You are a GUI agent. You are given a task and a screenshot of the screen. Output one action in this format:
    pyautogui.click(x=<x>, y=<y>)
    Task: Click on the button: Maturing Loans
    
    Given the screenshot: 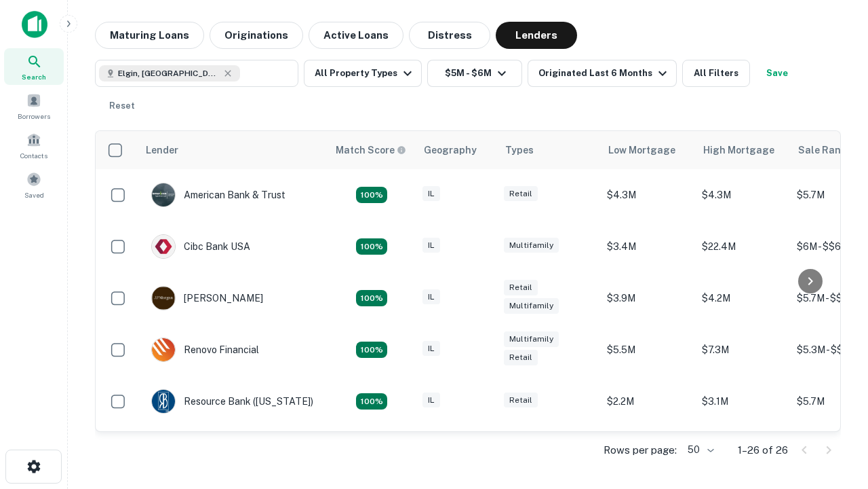 What is the action you would take?
    pyautogui.click(x=149, y=36)
    